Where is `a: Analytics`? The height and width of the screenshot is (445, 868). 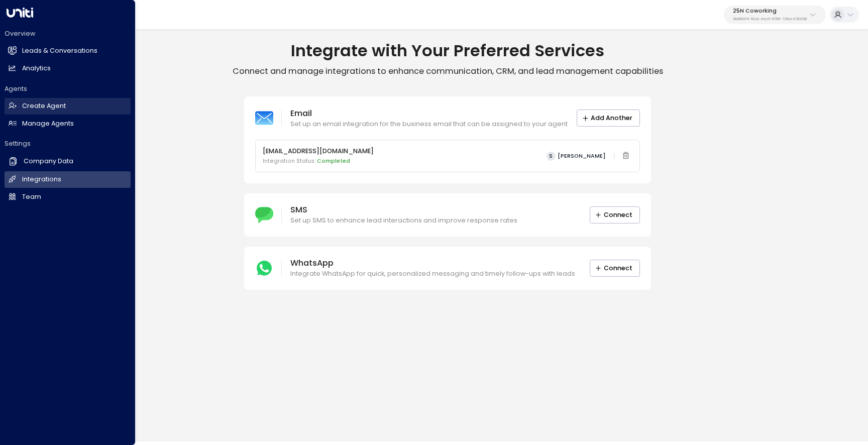 a: Analytics is located at coordinates (68, 69).